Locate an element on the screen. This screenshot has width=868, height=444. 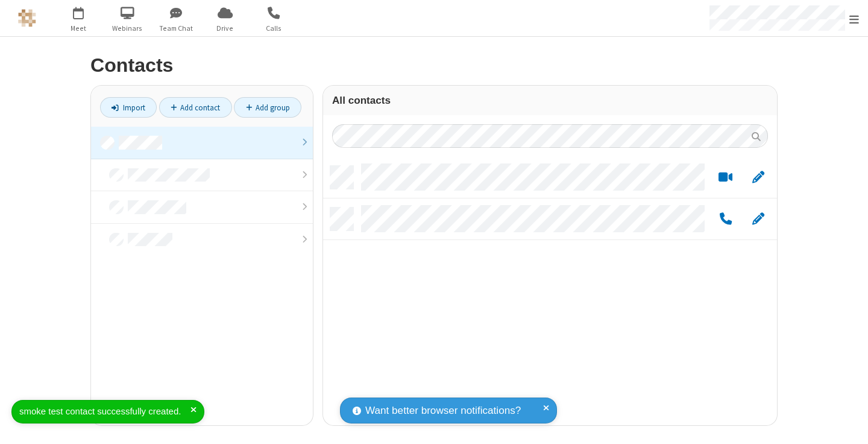
div: grid is located at coordinates (550, 291).